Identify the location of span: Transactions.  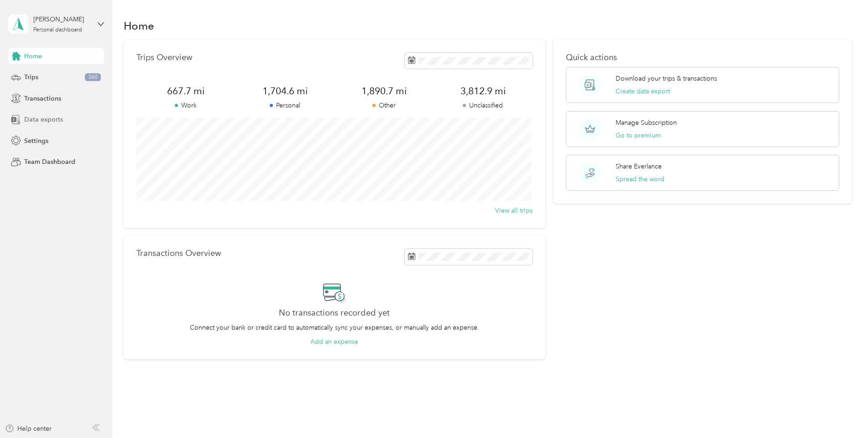
(42, 99).